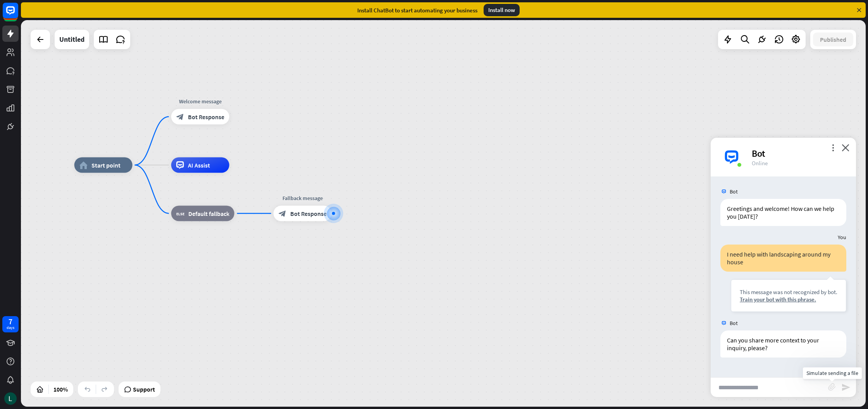 The width and height of the screenshot is (868, 409). Describe the element at coordinates (71, 39) in the screenshot. I see `div: Untitled` at that location.